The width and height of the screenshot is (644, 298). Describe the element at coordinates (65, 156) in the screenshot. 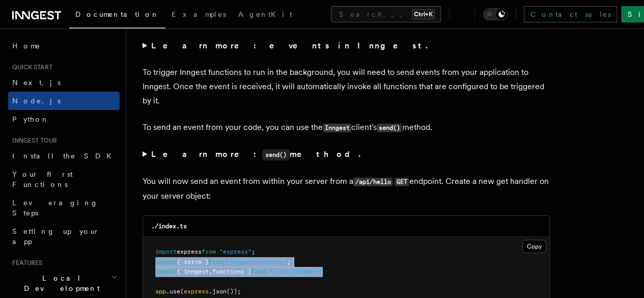

I see `span: Install the SDK` at that location.